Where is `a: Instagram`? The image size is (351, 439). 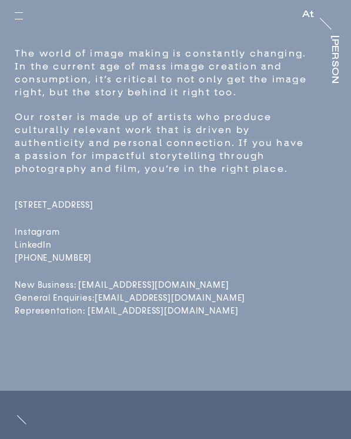 a: Instagram is located at coordinates (61, 232).